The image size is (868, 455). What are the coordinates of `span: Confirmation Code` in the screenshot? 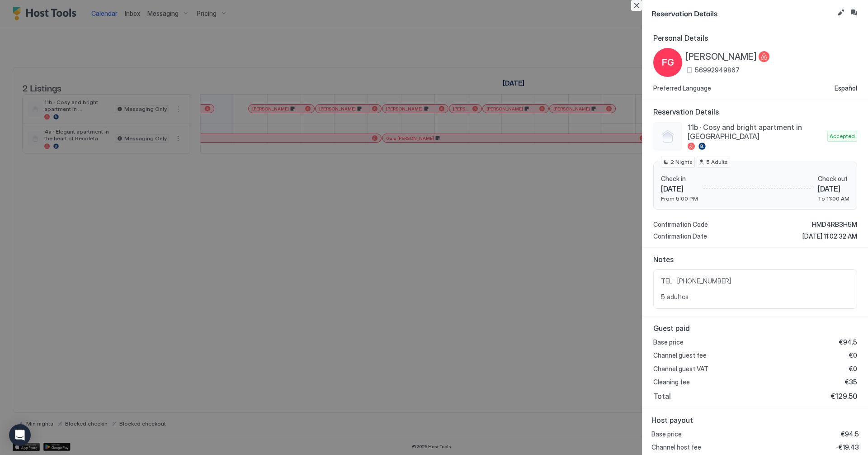 It's located at (681, 224).